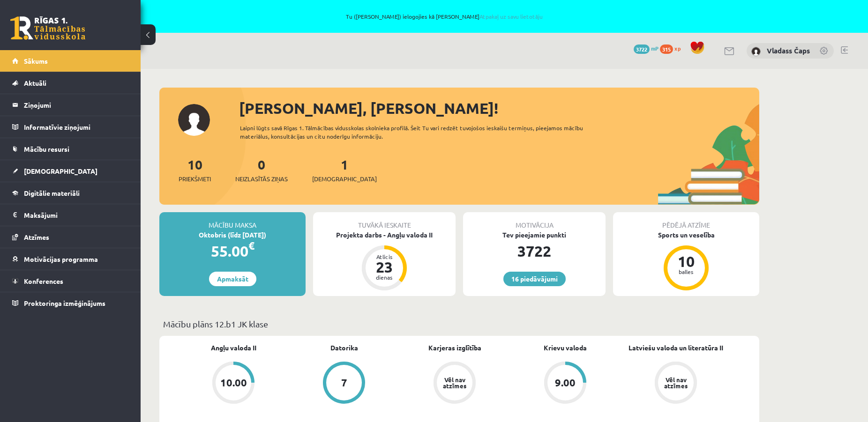 The width and height of the screenshot is (868, 422). Describe the element at coordinates (71, 193) in the screenshot. I see `a: Digitālie materiāli` at that location.